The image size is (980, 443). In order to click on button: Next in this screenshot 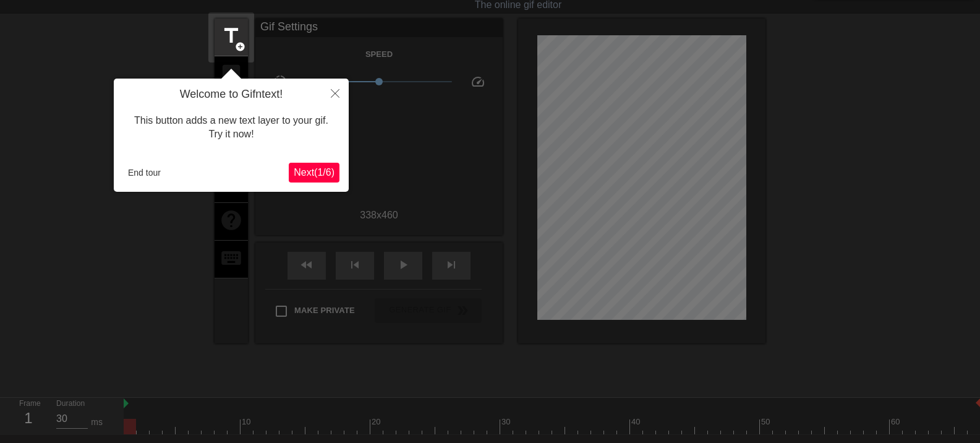, I will do `click(314, 173)`.